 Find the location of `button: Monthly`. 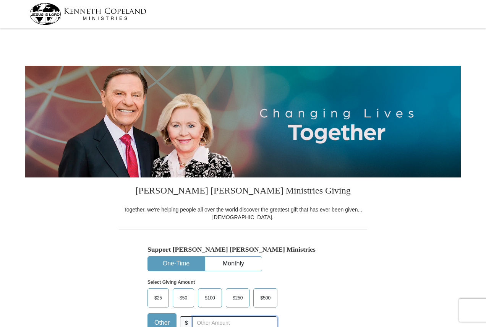

button: Monthly is located at coordinates (234, 263).